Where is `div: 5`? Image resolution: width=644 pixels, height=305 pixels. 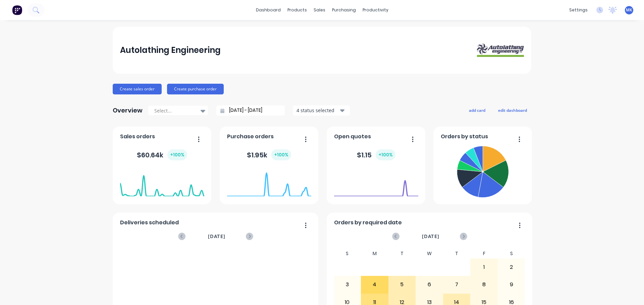
div: 5 is located at coordinates (402, 285).